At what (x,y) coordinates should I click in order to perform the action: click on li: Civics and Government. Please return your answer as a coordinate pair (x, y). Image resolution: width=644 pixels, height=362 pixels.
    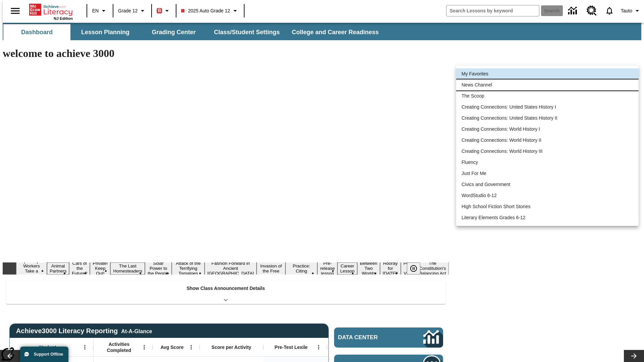
    Looking at the image, I should click on (547, 185).